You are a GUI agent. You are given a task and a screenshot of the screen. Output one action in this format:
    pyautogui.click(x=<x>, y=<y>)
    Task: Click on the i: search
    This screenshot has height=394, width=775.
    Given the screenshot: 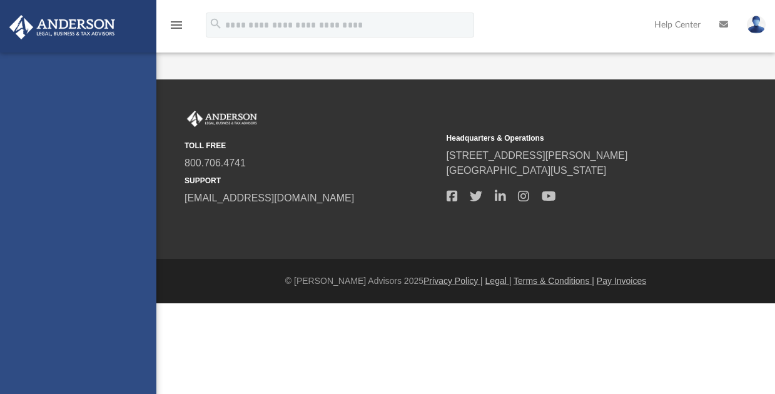 What is the action you would take?
    pyautogui.click(x=216, y=24)
    